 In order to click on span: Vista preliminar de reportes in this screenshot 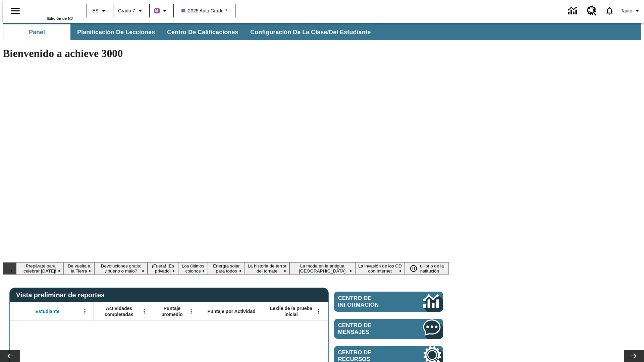, I will do `click(62, 295)`.